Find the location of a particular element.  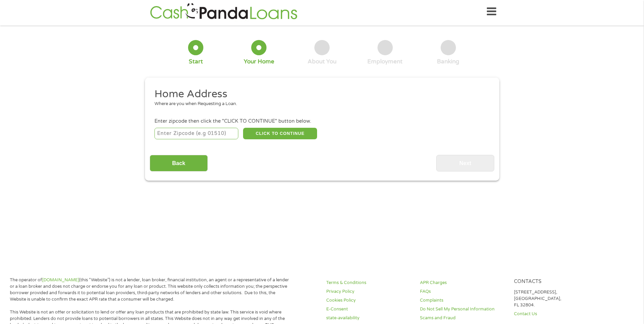

div: About You is located at coordinates (322, 61).